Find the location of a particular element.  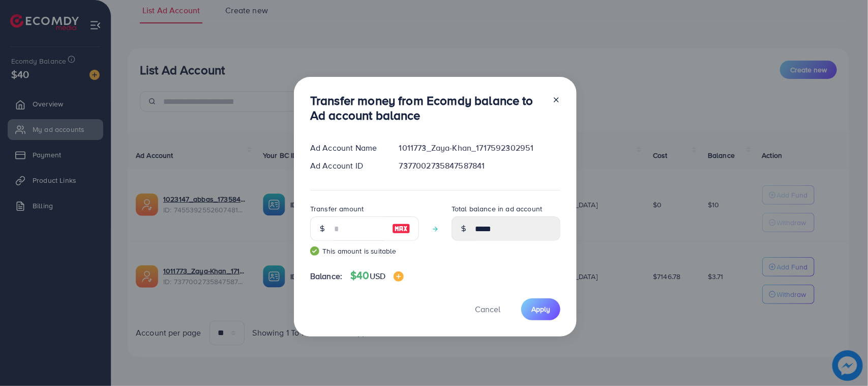

button: Apply is located at coordinates (541, 309).